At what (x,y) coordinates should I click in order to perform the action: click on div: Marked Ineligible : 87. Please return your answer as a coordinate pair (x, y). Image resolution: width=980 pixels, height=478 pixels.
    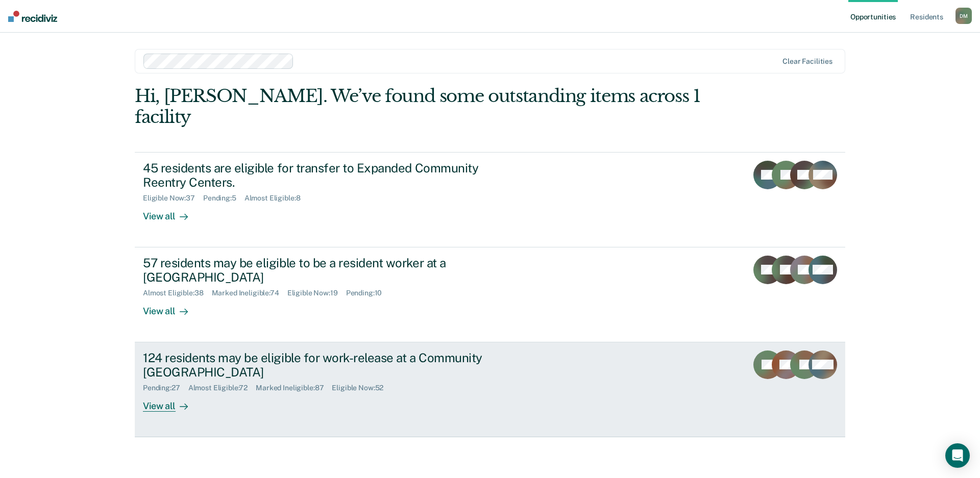
    Looking at the image, I should click on (293, 387).